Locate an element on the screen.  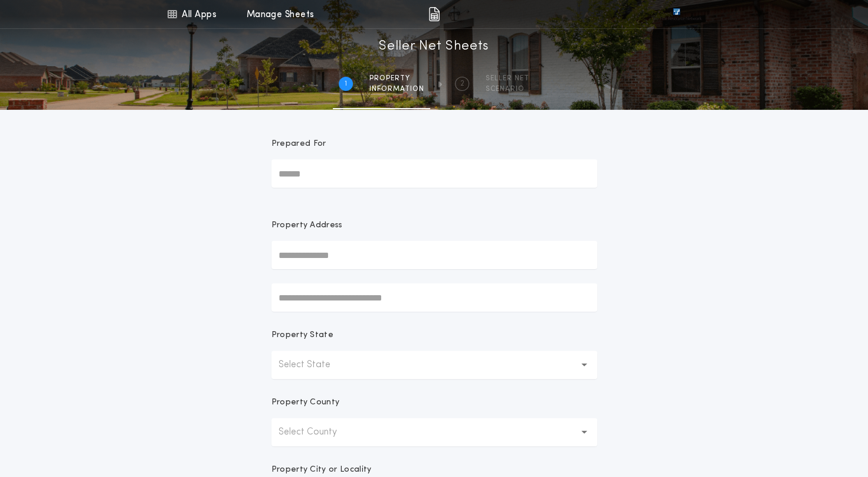
img: vs-icon is located at coordinates (677, 14).